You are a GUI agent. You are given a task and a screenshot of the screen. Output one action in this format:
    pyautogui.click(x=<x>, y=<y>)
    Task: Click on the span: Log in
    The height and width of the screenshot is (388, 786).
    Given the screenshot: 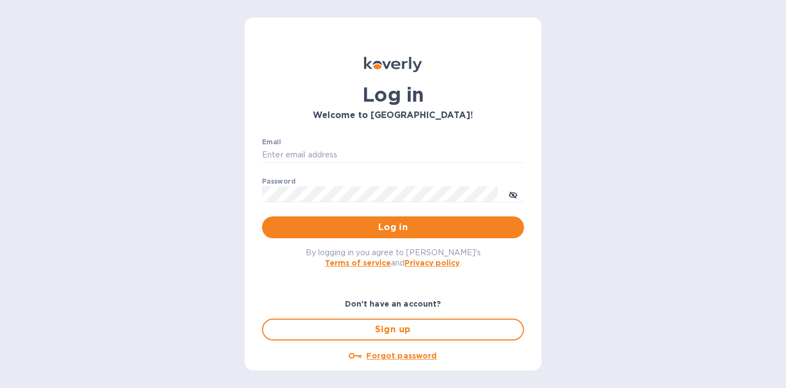 What is the action you would take?
    pyautogui.click(x=393, y=227)
    